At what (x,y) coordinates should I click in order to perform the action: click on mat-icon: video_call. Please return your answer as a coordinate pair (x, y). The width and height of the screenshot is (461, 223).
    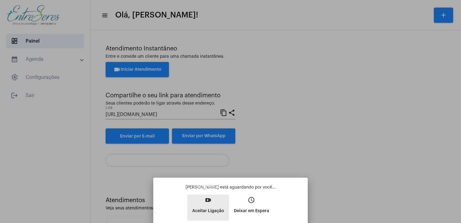
    Looking at the image, I should click on (208, 200).